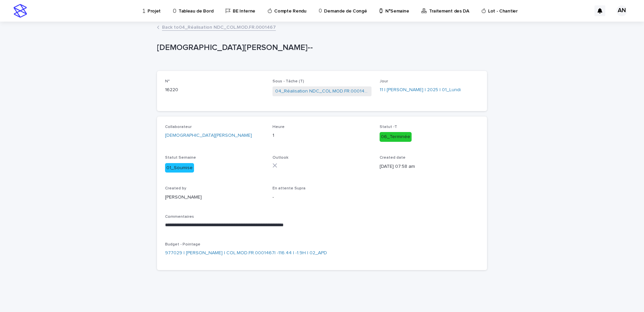  Describe the element at coordinates (215, 90) in the screenshot. I see `p: 16220` at that location.